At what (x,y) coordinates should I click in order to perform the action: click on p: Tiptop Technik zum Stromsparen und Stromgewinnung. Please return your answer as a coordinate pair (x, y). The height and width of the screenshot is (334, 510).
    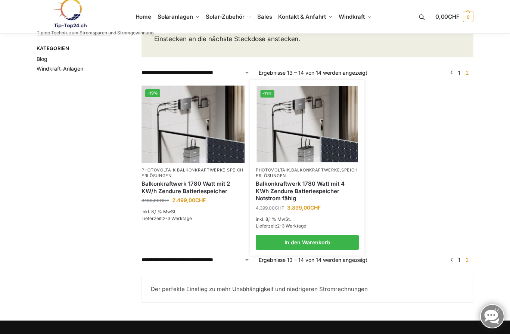
    Looking at the image, I should click on (95, 33).